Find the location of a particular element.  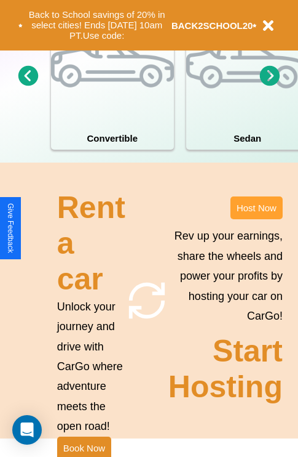

p: Unlock your journey and drive with CarGo where adventure meets the open road! is located at coordinates (91, 366).